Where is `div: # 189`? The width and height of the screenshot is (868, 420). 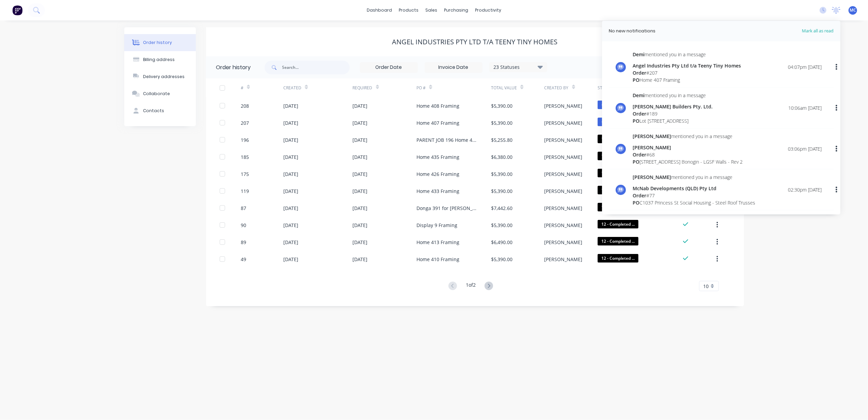 div: # 189 is located at coordinates (673, 114).